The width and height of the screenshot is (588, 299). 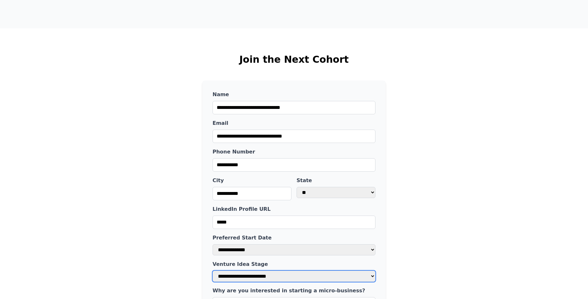 I want to click on label: Why are you interested in starting a micro-business?, so click(x=294, y=291).